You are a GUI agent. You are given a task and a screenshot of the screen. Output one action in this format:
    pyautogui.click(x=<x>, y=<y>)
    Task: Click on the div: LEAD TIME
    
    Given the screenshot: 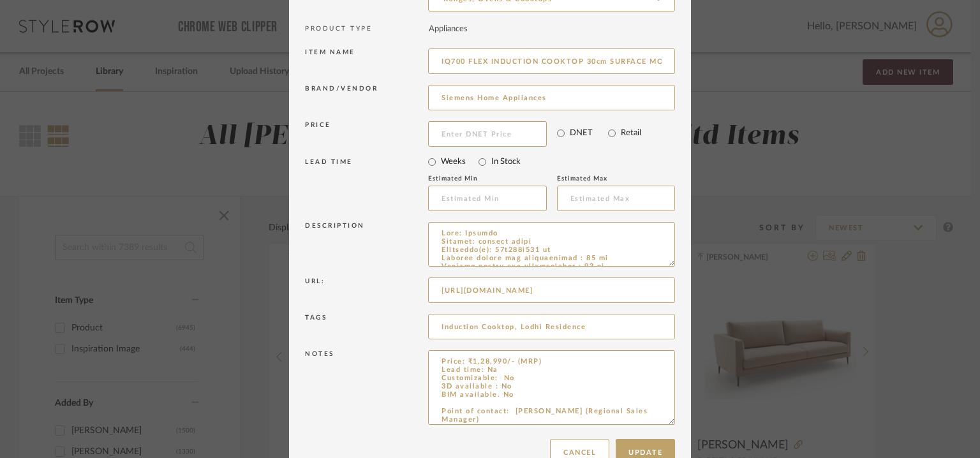 What is the action you would take?
    pyautogui.click(x=366, y=185)
    